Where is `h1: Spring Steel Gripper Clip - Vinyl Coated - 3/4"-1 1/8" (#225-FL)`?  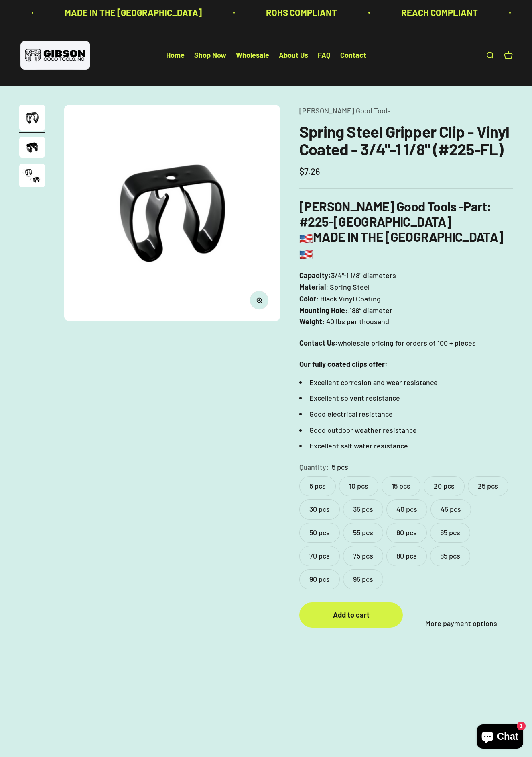
h1: Spring Steel Gripper Clip - Vinyl Coated - 3/4"-1 1/8" (#225-FL) is located at coordinates (406, 140).